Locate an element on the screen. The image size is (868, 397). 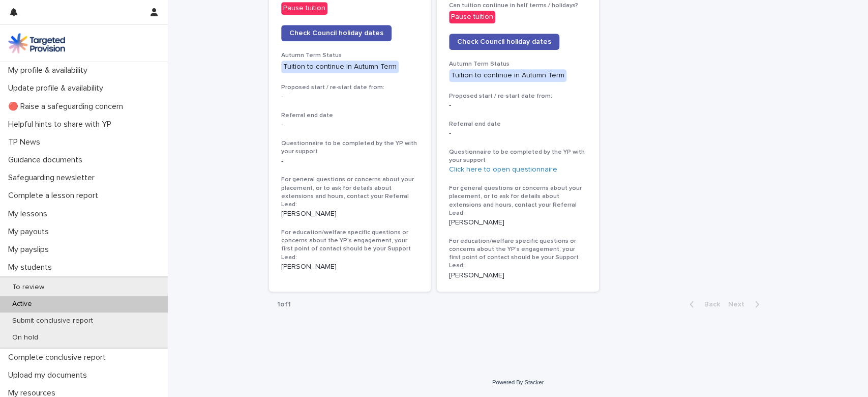
p: My payouts is located at coordinates (30, 232).